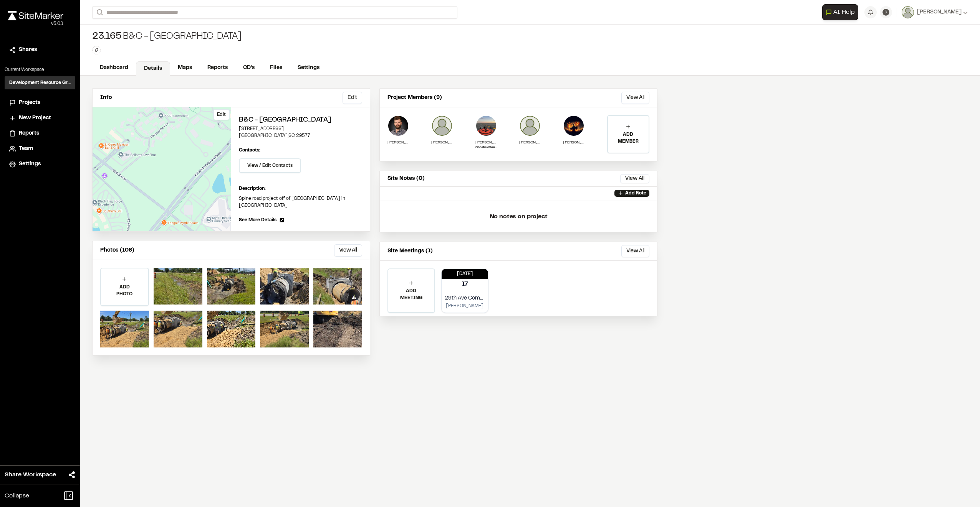  I want to click on p: Construction Manager, so click(487, 148).